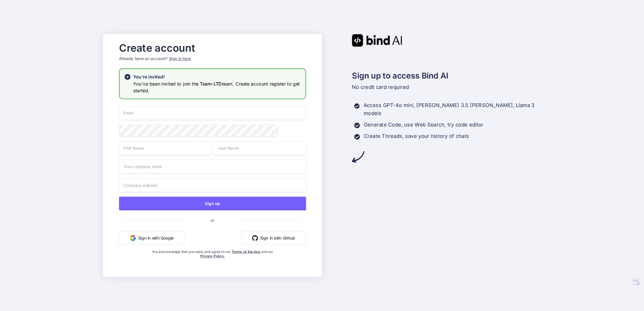 This screenshot has width=644, height=311. I want to click on p: Already have an account?, so click(213, 58).